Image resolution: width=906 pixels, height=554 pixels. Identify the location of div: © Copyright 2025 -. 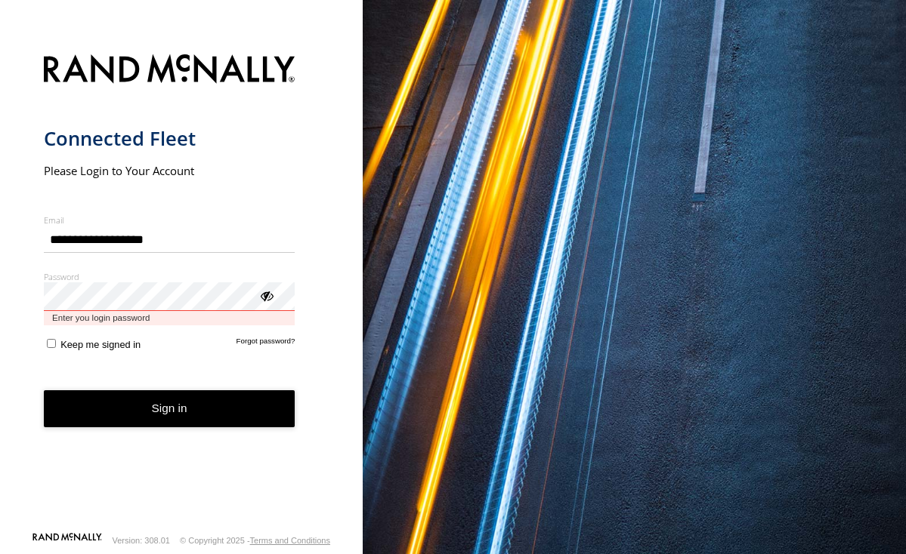
(255, 541).